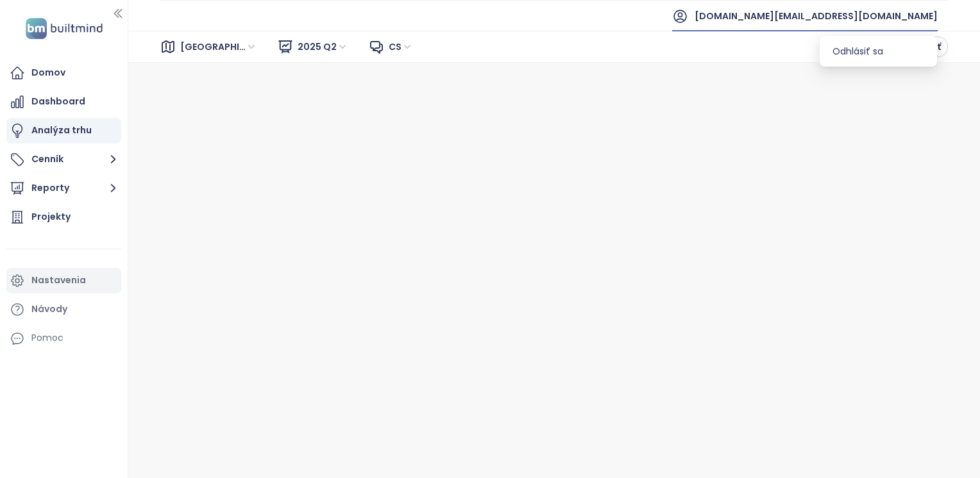  I want to click on div: Projekty, so click(51, 217).